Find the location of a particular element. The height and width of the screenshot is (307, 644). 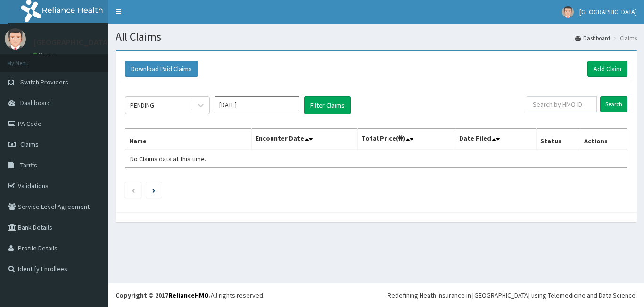

h1: All Claims is located at coordinates (376, 37).